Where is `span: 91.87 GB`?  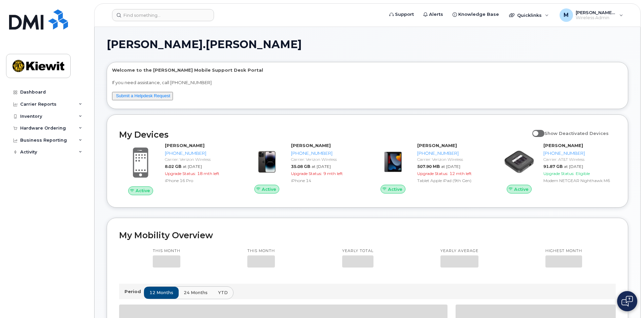
span: 91.87 GB is located at coordinates (553, 166).